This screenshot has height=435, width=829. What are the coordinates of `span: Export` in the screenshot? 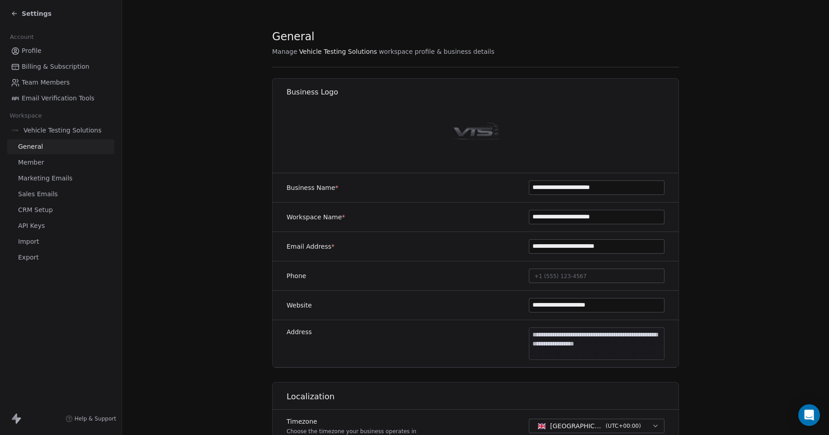 It's located at (28, 257).